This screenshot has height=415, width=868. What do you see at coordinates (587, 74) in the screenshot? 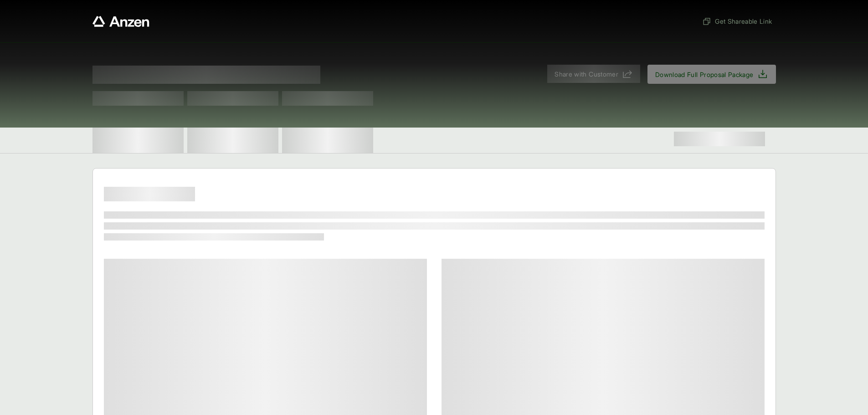
I see `span: Share with Customer` at bounding box center [587, 74].